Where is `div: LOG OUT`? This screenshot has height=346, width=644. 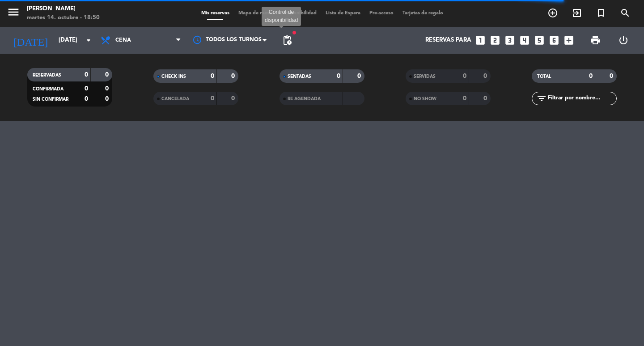 div: LOG OUT is located at coordinates (623, 40).